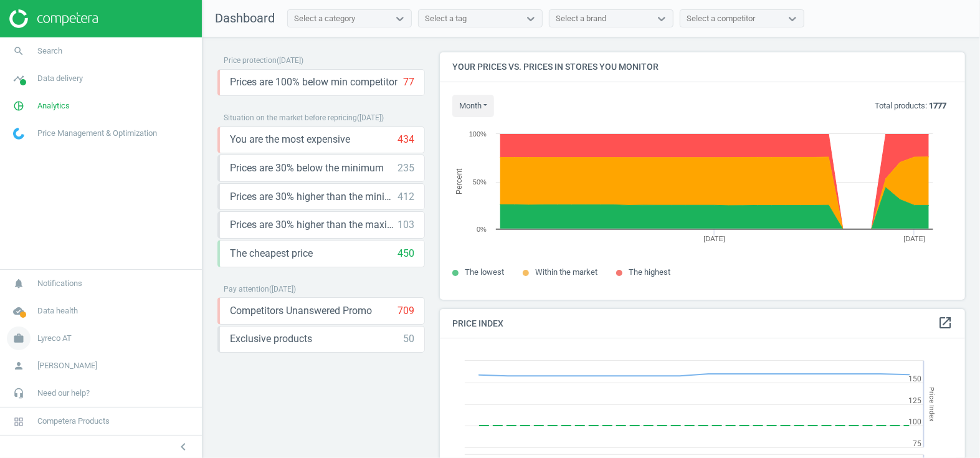 The width and height of the screenshot is (980, 458). I want to click on i: pie_chart_outlined, so click(19, 106).